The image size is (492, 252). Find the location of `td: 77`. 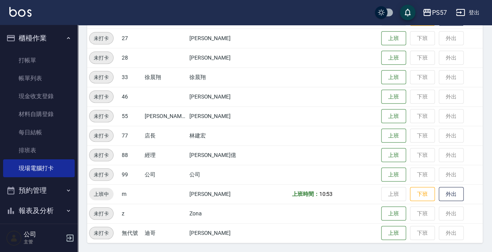

td: 77 is located at coordinates (131, 135).